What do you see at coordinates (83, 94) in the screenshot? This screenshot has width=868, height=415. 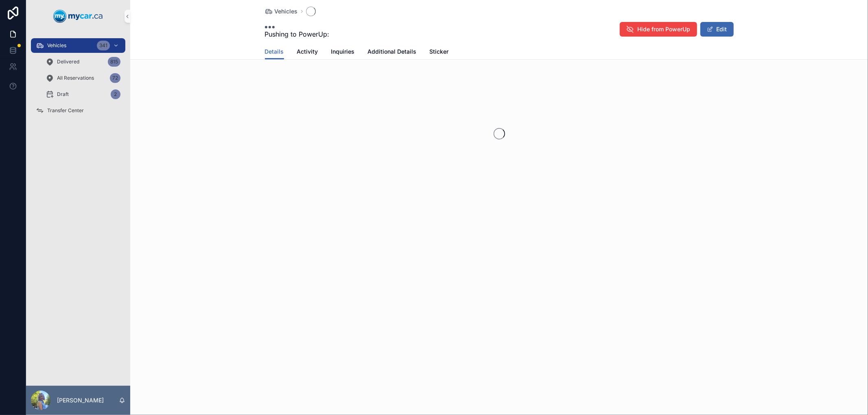 I see `a: Draft2` at bounding box center [83, 94].